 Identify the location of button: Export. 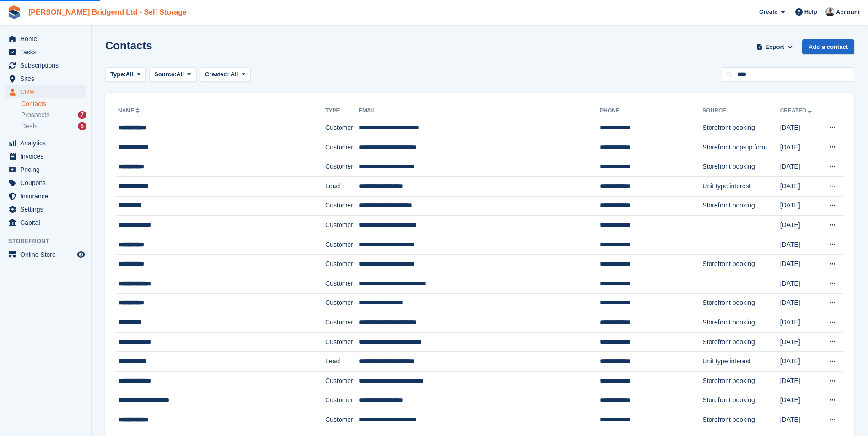
(775, 47).